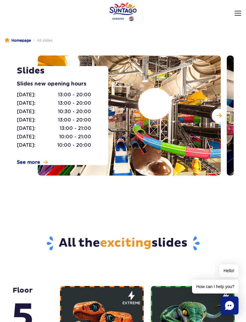  I want to click on li: All slides, so click(42, 41).